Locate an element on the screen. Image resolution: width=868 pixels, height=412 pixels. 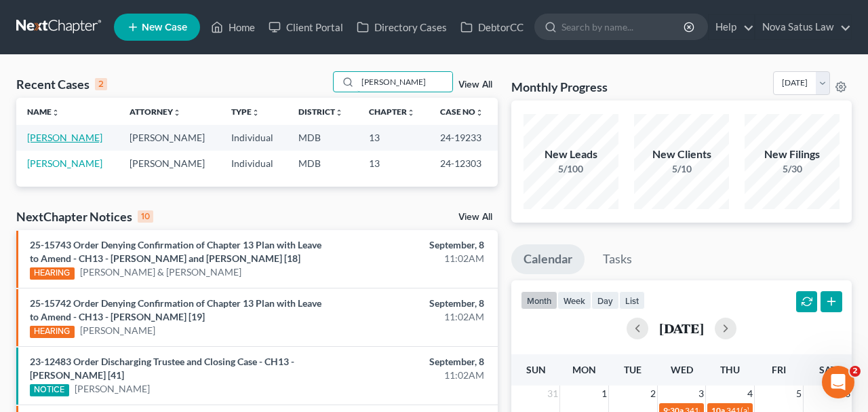
td: 24-12303 is located at coordinates (464, 163).